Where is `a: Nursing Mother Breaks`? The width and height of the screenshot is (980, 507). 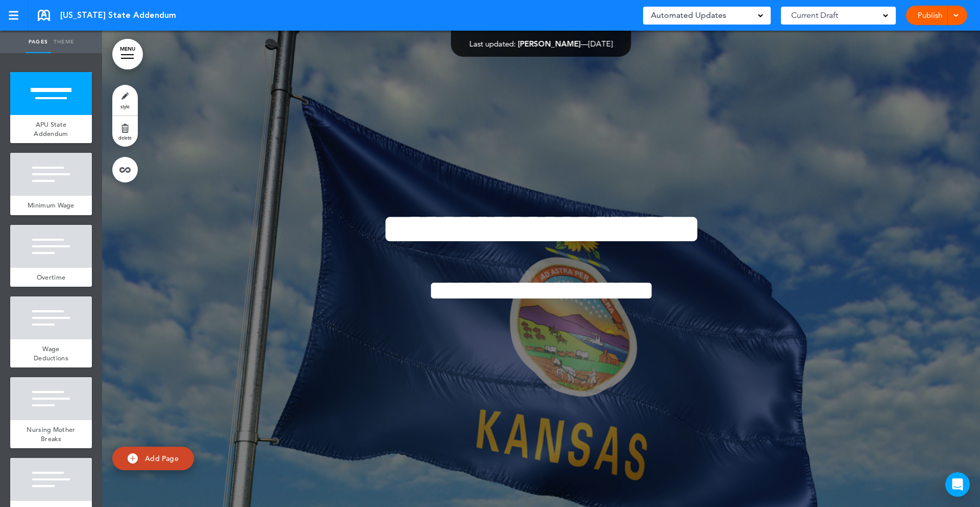
a: Nursing Mother Breaks is located at coordinates (51, 434).